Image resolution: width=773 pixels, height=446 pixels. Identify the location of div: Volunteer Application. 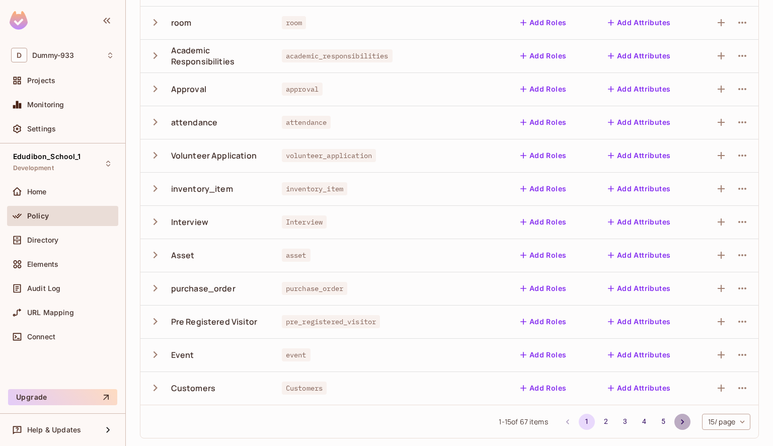
(214, 155).